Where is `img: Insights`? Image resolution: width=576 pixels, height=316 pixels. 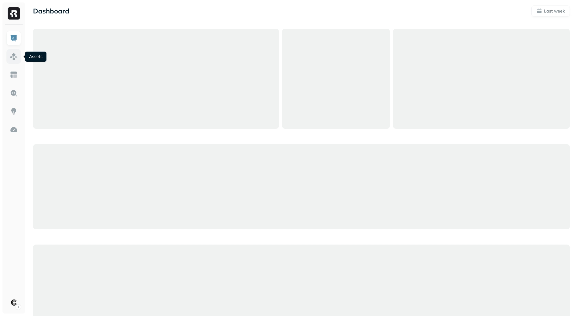
img: Insights is located at coordinates (14, 111).